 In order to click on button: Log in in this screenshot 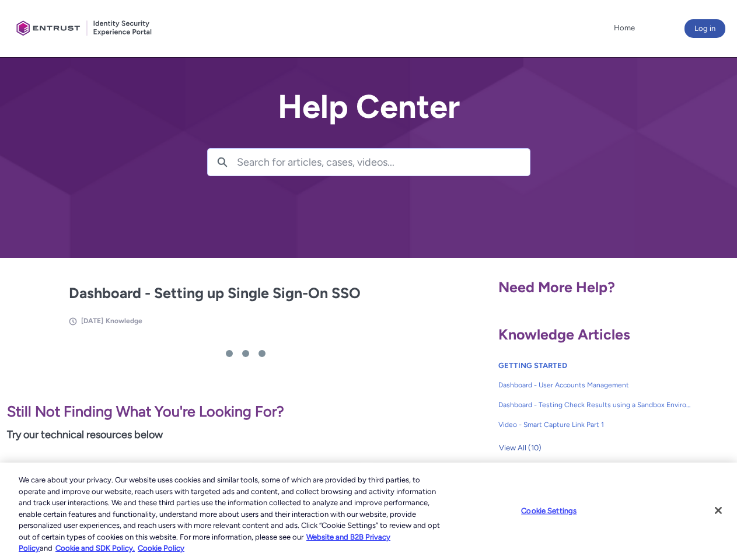, I will do `click(705, 28)`.